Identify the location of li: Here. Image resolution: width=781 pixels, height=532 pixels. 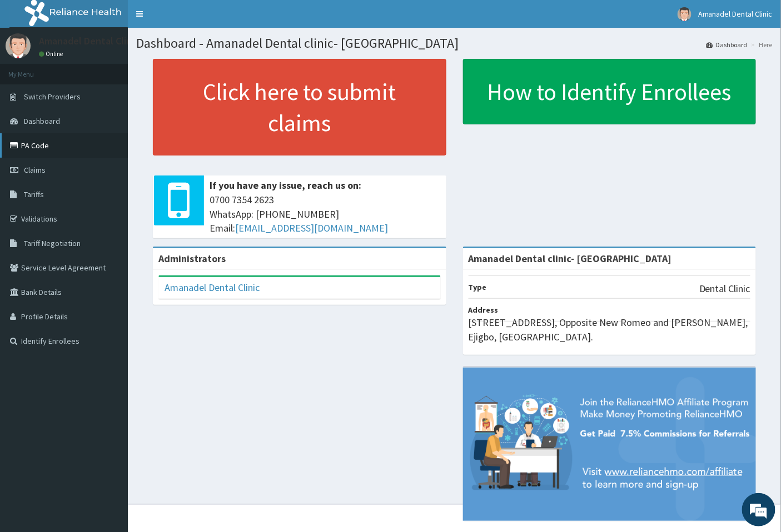
(760, 44).